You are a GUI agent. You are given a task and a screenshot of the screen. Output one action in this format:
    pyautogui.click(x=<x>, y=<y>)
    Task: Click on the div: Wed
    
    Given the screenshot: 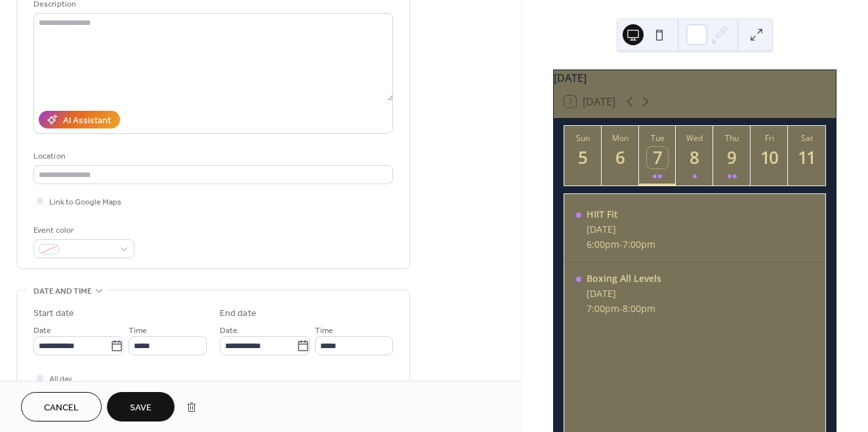 What is the action you would take?
    pyautogui.click(x=694, y=138)
    